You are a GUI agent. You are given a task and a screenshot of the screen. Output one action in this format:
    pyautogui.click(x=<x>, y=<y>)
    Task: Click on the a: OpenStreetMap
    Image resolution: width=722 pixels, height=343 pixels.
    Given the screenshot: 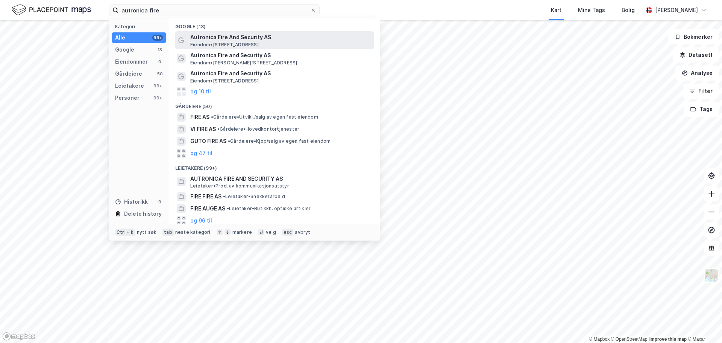 What is the action you would take?
    pyautogui.click(x=629, y=339)
    